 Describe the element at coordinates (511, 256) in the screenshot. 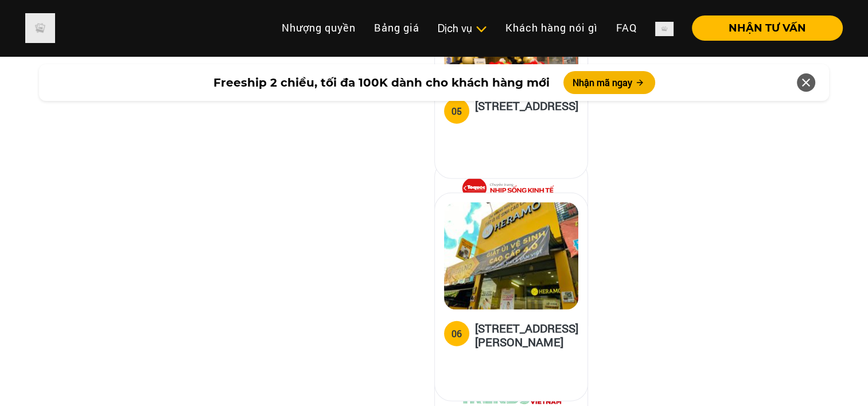

I see `img: heramo-314-le-van-viet-phuong-tang-nhon-phu-b-quan-9` at that location.